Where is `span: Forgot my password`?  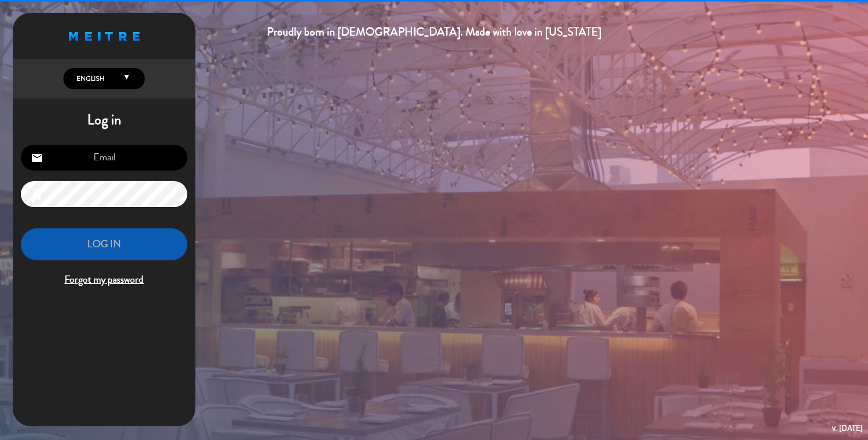 span: Forgot my password is located at coordinates (104, 280).